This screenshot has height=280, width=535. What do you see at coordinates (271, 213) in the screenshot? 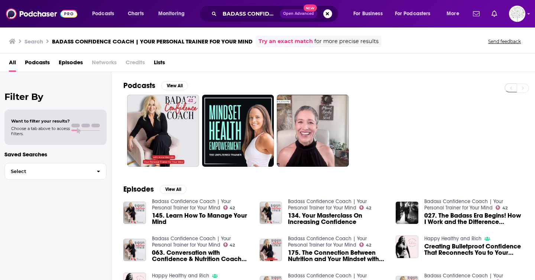
I see `img: 134. Your Masterclass On Increasing Confidence` at bounding box center [271, 213].